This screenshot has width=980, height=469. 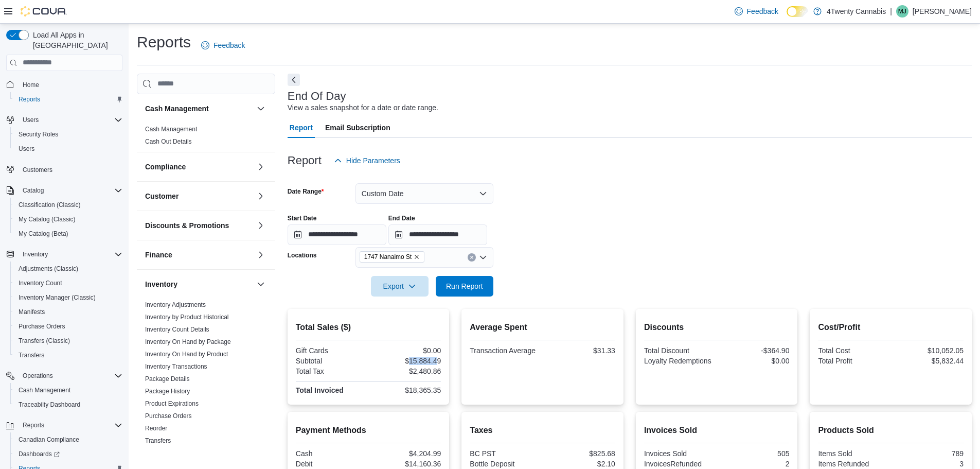 What do you see at coordinates (753, 453) in the screenshot?
I see `div: 505` at bounding box center [753, 453].